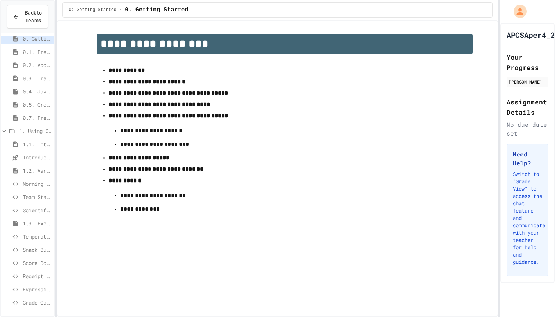  I want to click on span: 0.1. Preface, so click(37, 52).